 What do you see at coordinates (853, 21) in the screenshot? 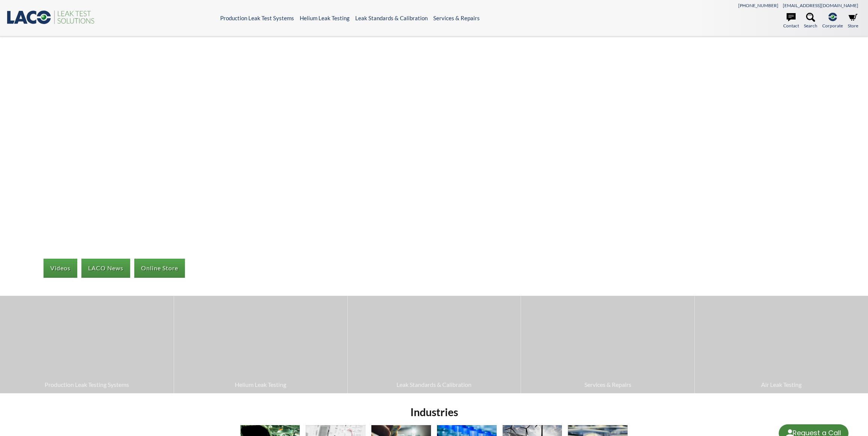
I see `a: Store` at bounding box center [853, 21].